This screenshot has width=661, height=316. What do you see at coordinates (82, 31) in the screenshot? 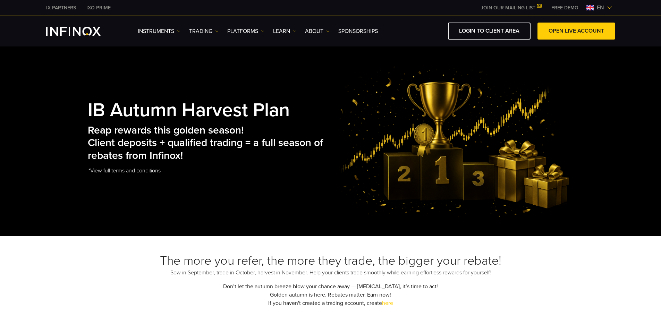
I see `a: INFINOX Logo` at bounding box center [82, 31].